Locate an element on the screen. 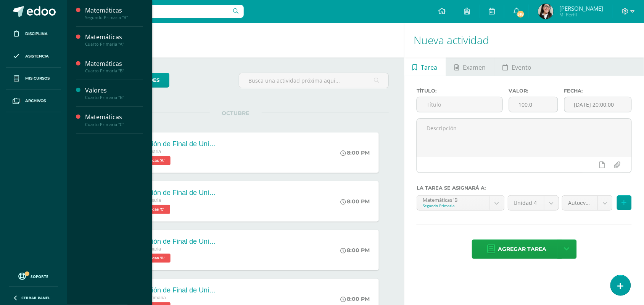 The width and height of the screenshot is (644, 305). a: Mis cursos is located at coordinates (34, 79).